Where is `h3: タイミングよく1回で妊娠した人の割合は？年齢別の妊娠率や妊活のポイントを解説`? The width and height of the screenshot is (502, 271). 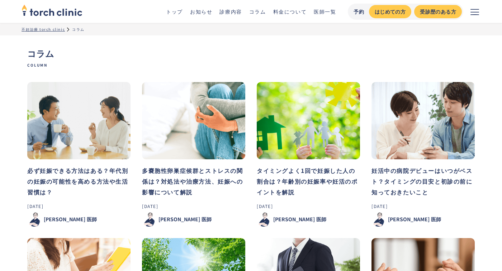 h3: タイミングよく1回で妊娠した人の割合は？年齢別の妊娠率や妊活のポイントを解説 is located at coordinates (308, 181).